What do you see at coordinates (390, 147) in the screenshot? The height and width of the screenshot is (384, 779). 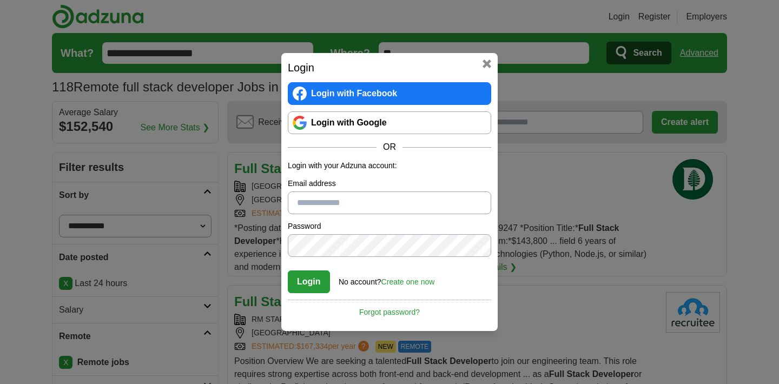 I see `span: OR` at bounding box center [390, 147].